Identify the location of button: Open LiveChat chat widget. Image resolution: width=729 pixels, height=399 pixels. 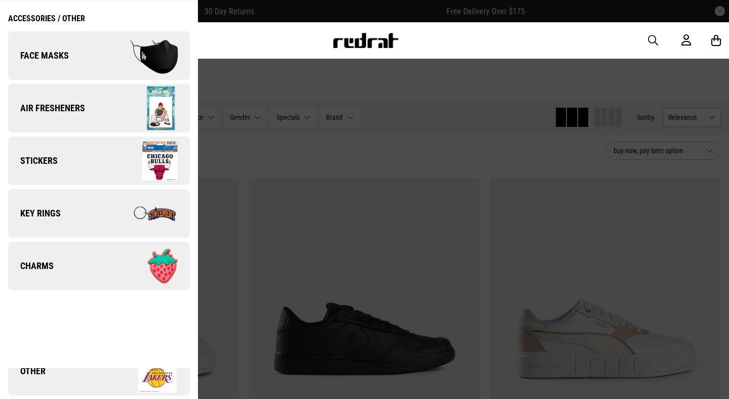
(23, 19).